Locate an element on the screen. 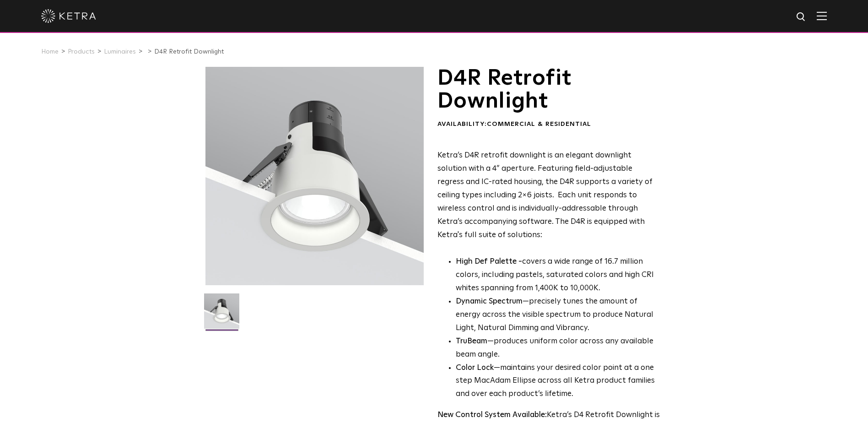 This screenshot has height=423, width=868. a: Luminaires is located at coordinates (120, 52).